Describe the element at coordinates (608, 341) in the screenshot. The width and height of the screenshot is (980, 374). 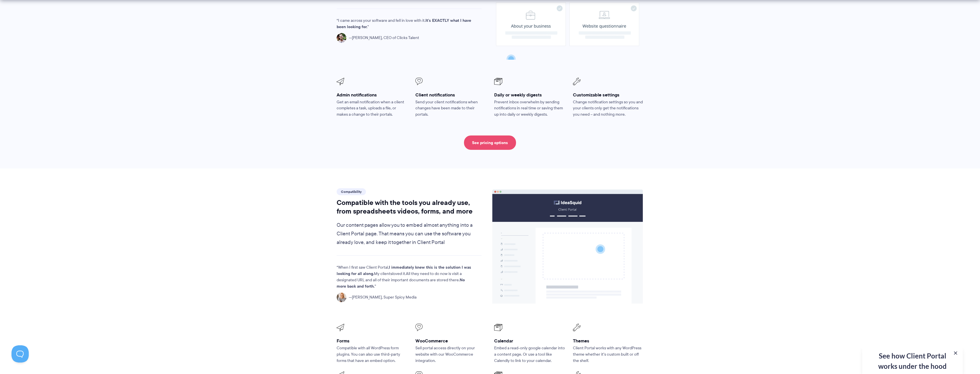
I see `h3: Themes` at that location.